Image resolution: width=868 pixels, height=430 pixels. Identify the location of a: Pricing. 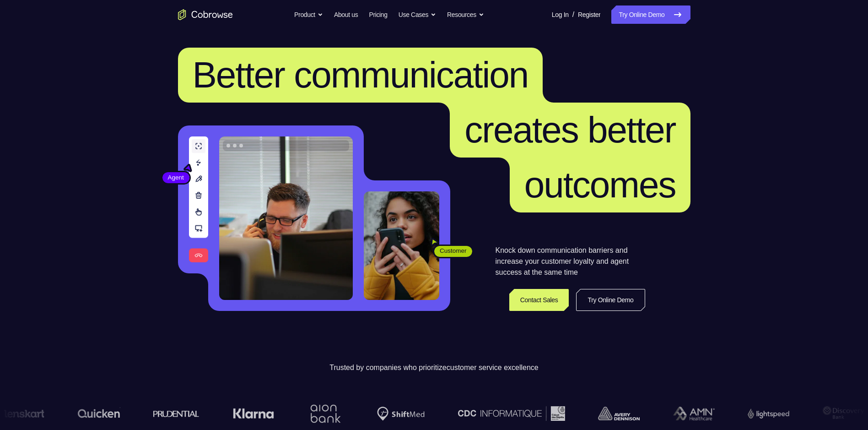
(378, 15).